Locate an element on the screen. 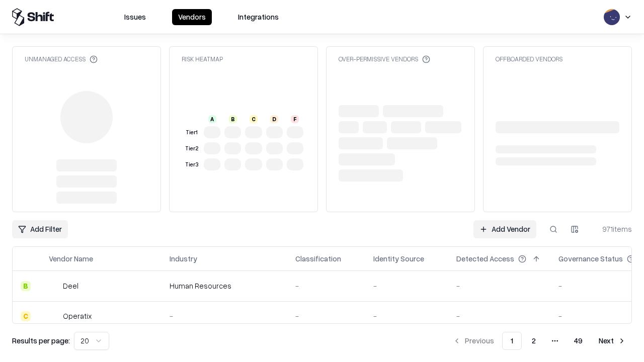  div: Vendor Name is located at coordinates (71, 259).